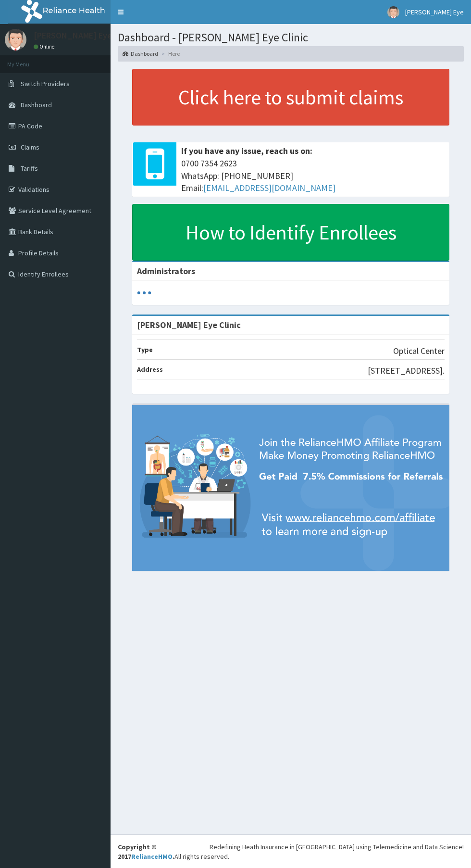  I want to click on a: Click here to submit claims, so click(291, 97).